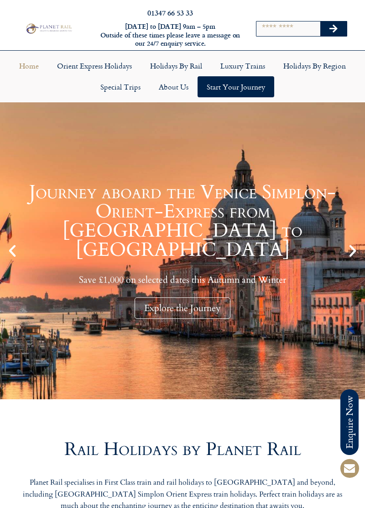 The width and height of the screenshot is (365, 508). What do you see at coordinates (12, 251) in the screenshot?
I see `div: Previous slide` at bounding box center [12, 251].